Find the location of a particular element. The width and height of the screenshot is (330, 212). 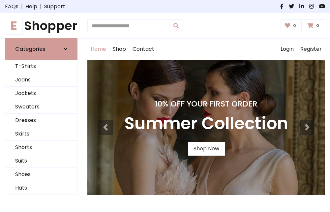

a: T-Shirts is located at coordinates (41, 66).